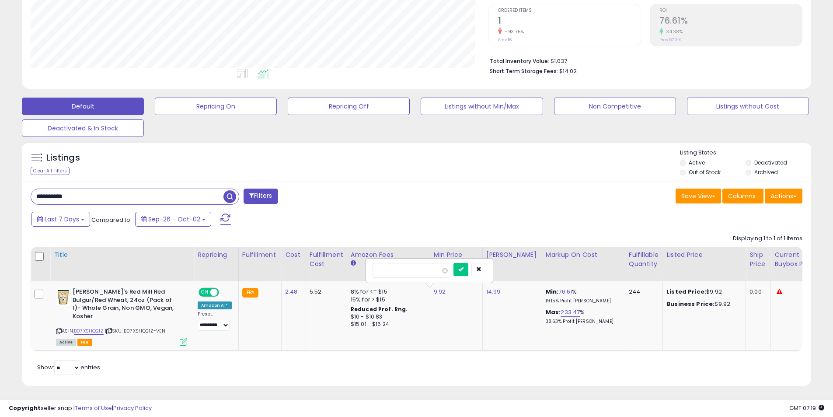  What do you see at coordinates (493, 292) in the screenshot?
I see `a: 14.99` at bounding box center [493, 292].